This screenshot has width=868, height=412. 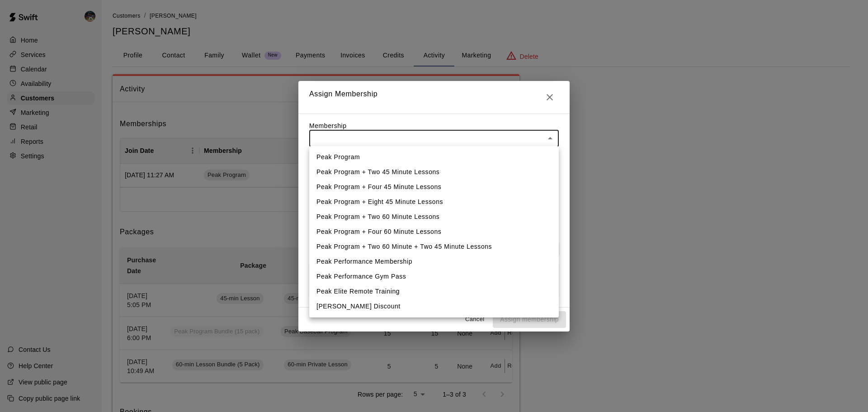 What do you see at coordinates (434, 232) in the screenshot?
I see `li: Peak Program + Four 60 Minute Lessons` at bounding box center [434, 232].